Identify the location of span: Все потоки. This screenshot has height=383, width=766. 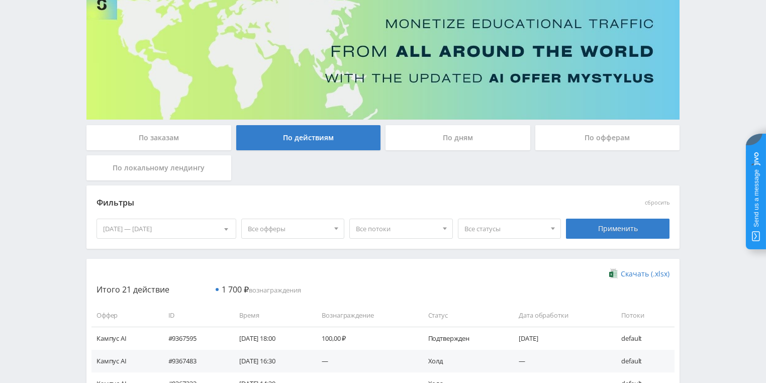
(397, 229).